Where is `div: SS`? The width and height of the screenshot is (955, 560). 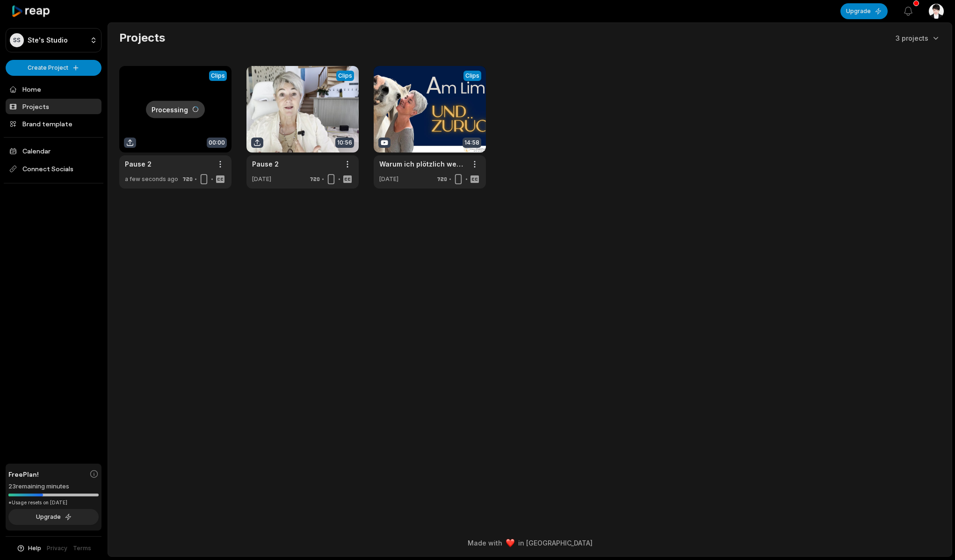 div: SS is located at coordinates (17, 40).